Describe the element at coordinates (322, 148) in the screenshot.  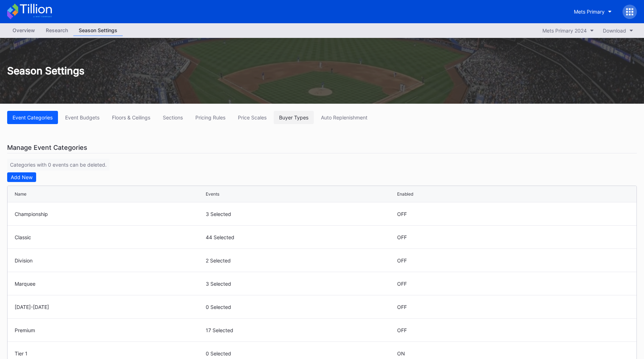
I see `div: Manage Event Categories` at that location.